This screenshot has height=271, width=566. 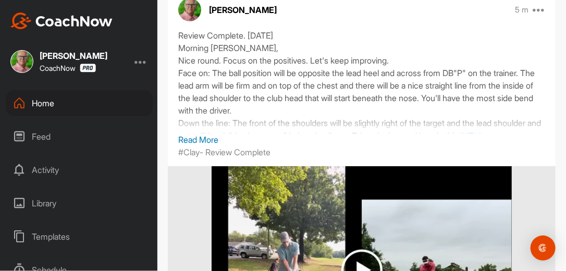 I want to click on p: 5 m, so click(x=522, y=10).